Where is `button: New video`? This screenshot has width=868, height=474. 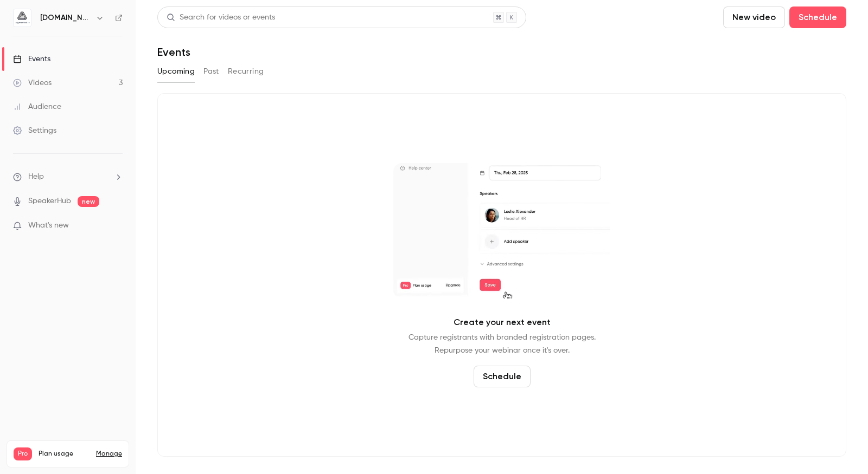
button: New video is located at coordinates (754, 18).